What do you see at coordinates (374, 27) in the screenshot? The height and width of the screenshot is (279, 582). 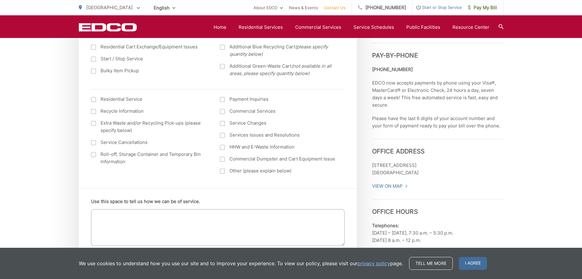 I see `a: Service Schedules` at bounding box center [374, 27].